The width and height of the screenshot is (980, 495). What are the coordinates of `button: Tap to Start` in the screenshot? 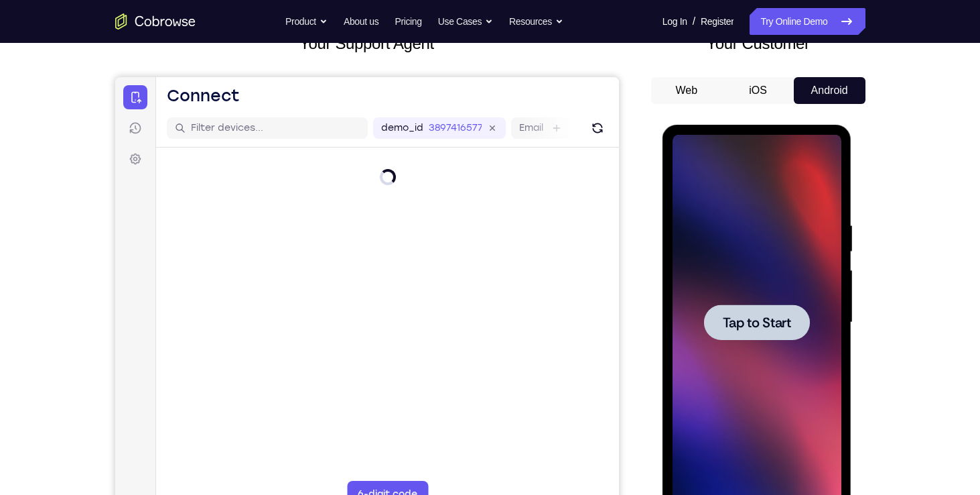 It's located at (95, 197).